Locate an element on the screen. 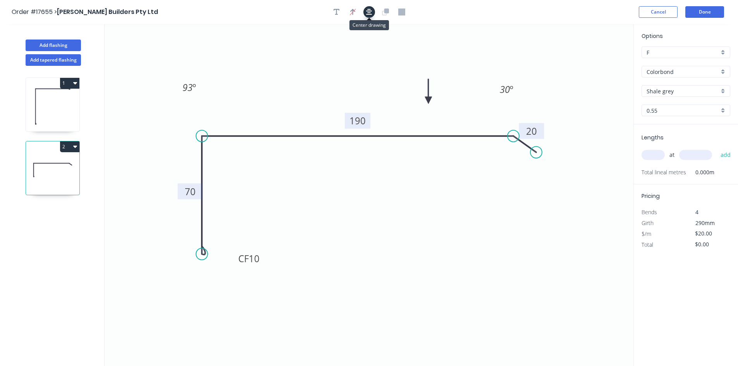  tspan: 93 is located at coordinates (187, 87).